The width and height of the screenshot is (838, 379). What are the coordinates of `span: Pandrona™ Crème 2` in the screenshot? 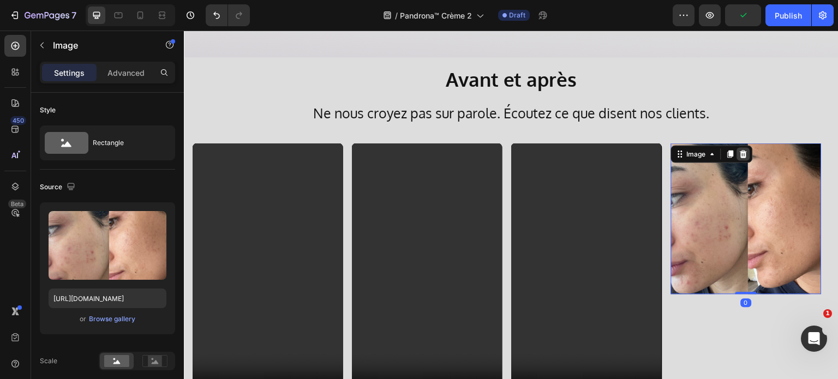 It's located at (436, 15).